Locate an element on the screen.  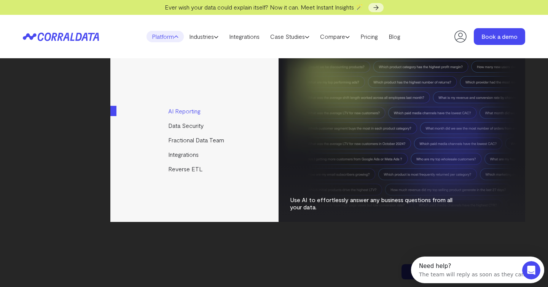
div: Open Intercom Messenger is located at coordinates (70, 13).